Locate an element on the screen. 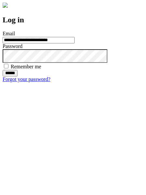 The image size is (146, 195). label: Password is located at coordinates (12, 46).